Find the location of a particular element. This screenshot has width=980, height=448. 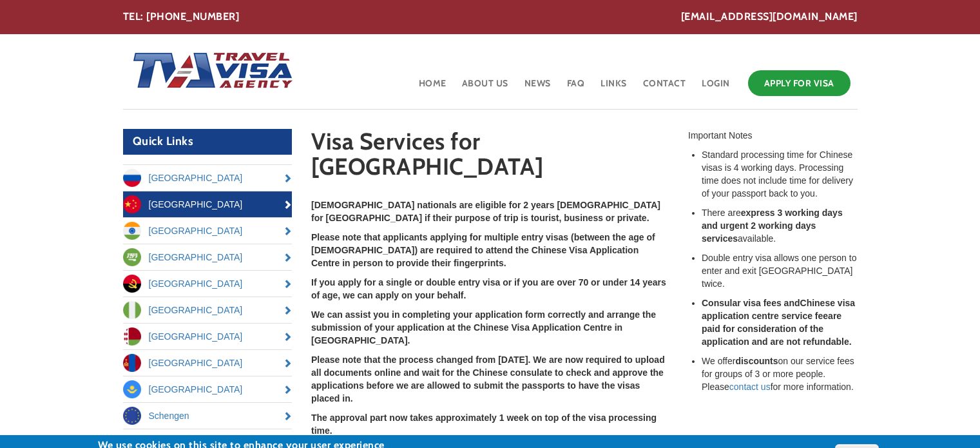

a: Home is located at coordinates (433, 88).